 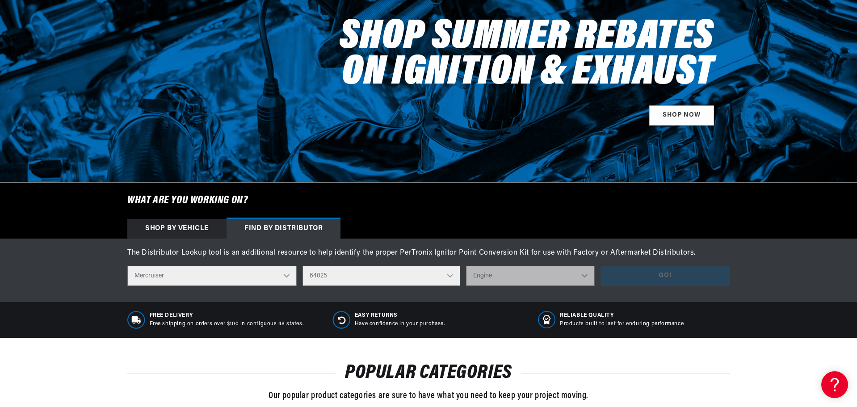 What do you see at coordinates (622, 316) in the screenshot?
I see `span: RELIABLE QUALITY` at bounding box center [622, 316].